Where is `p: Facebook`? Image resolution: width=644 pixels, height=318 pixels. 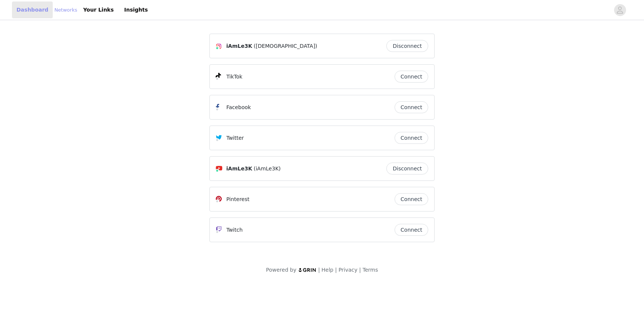 p: Facebook is located at coordinates (239, 107).